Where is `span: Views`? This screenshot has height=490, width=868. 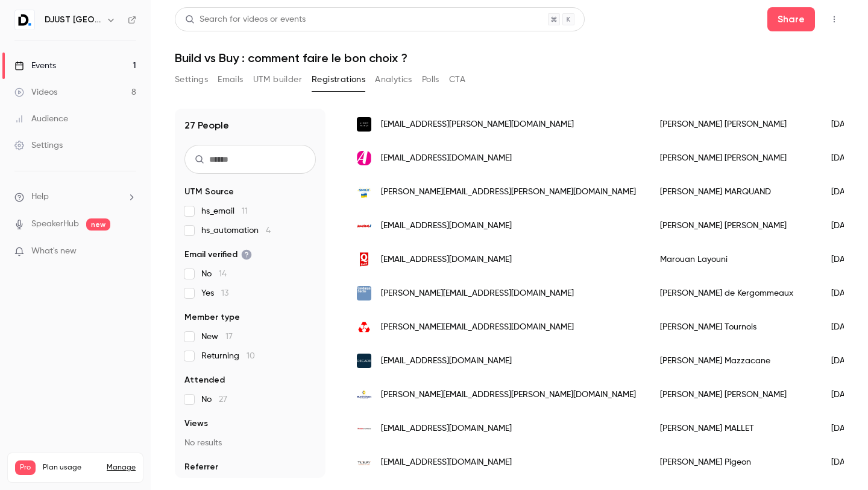
span: Views is located at coordinates (196, 423).